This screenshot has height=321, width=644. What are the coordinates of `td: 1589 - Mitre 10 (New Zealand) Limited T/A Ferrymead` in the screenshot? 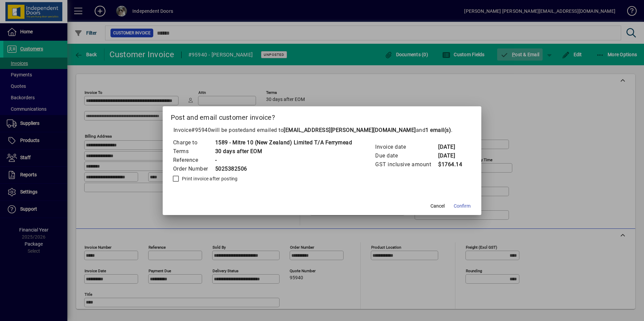 It's located at (283, 142).